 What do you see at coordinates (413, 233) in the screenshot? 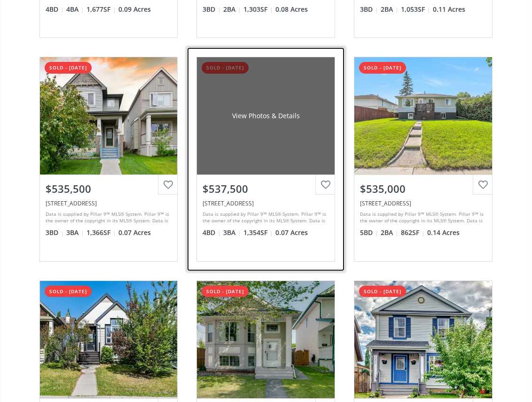
I see `span: 862 SF` at bounding box center [413, 233].